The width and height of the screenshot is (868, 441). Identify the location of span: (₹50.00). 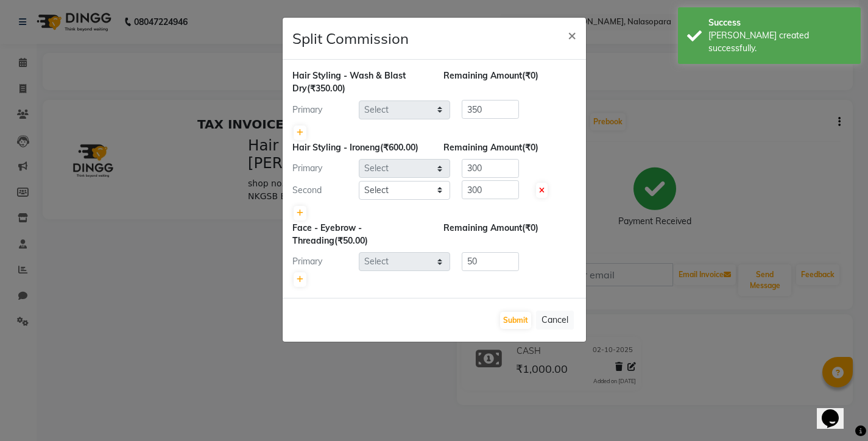
(351, 241).